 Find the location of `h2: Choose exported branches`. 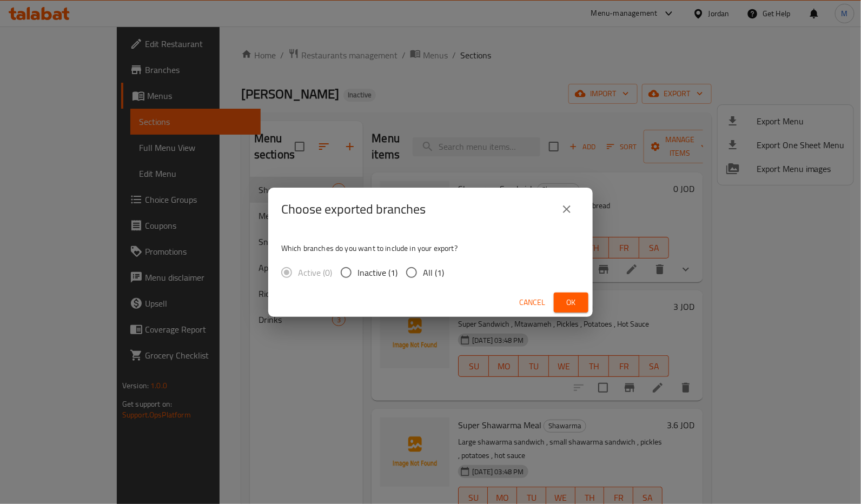

h2: Choose exported branches is located at coordinates (354, 209).